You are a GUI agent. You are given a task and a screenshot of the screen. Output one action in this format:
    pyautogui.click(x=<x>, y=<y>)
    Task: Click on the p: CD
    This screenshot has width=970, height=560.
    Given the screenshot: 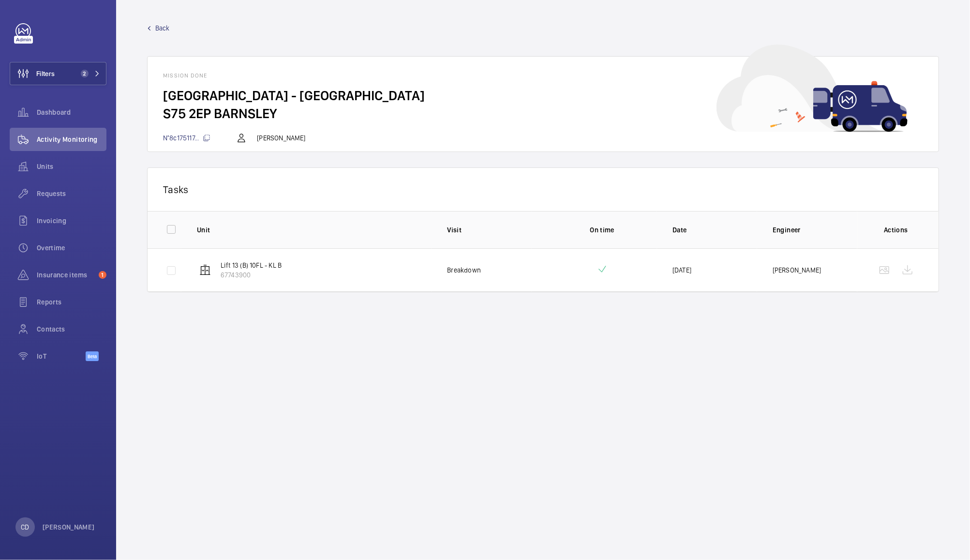 What is the action you would take?
    pyautogui.click(x=25, y=527)
    